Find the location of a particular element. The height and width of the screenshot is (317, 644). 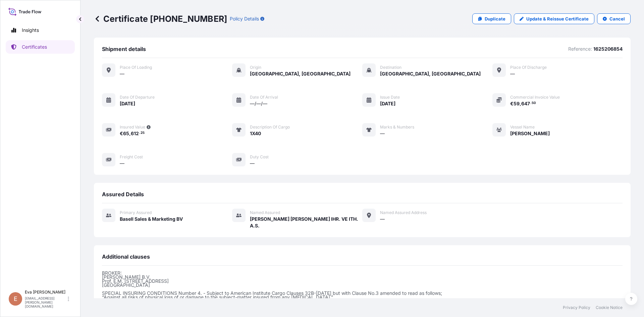

p: Policy Details is located at coordinates (244, 19).